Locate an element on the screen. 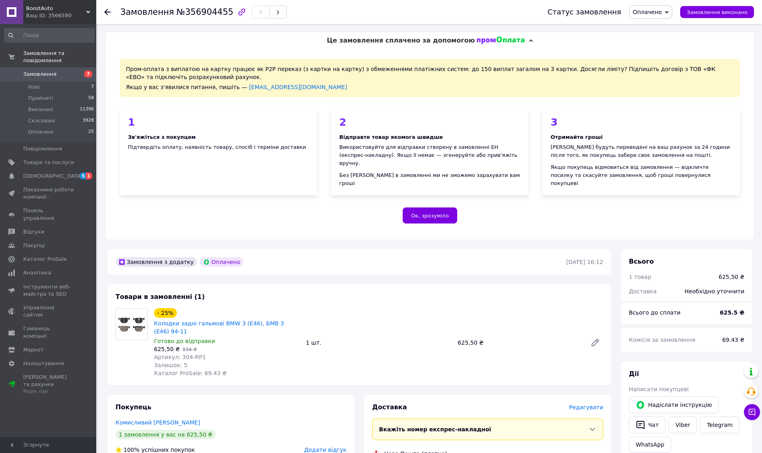 Image resolution: width=762 pixels, height=453 pixels. div: Prom топ is located at coordinates (49, 391).